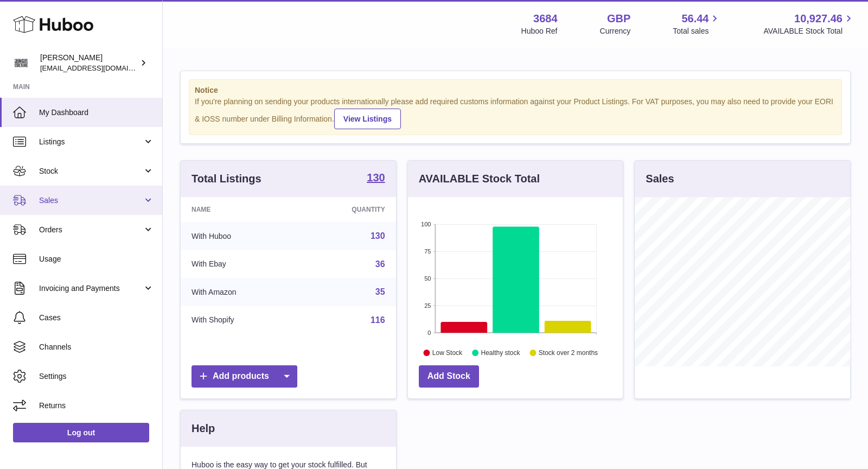  I want to click on text: 25, so click(428, 306).